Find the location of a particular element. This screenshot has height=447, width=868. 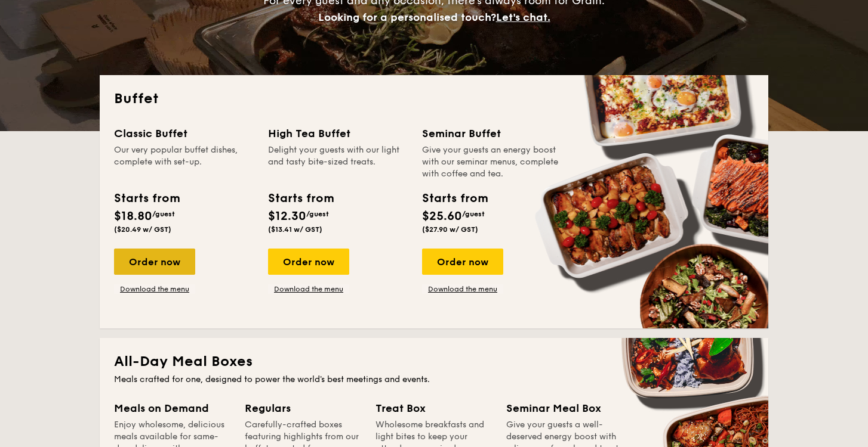

span: Looking for a personalised touch? is located at coordinates (407, 17).